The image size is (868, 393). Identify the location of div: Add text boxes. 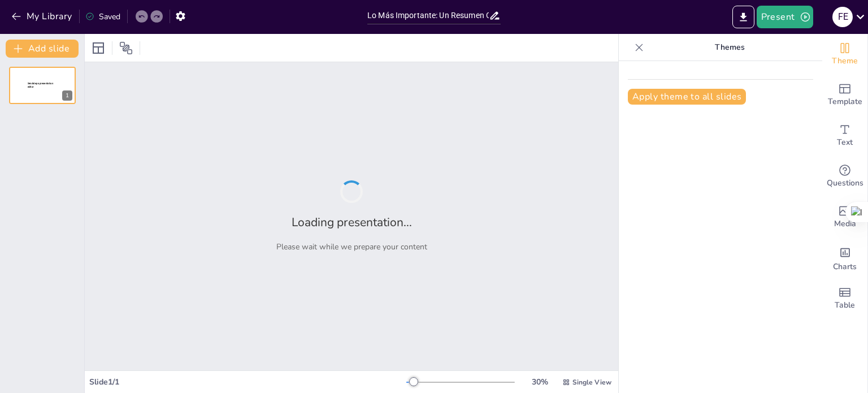
(845, 136).